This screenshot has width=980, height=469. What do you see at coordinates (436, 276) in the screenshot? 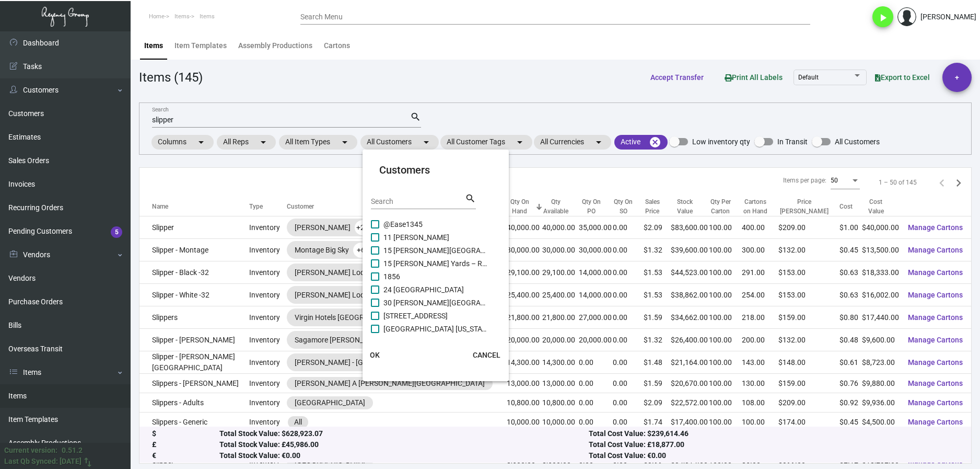
I see `span: 1856` at bounding box center [436, 276].